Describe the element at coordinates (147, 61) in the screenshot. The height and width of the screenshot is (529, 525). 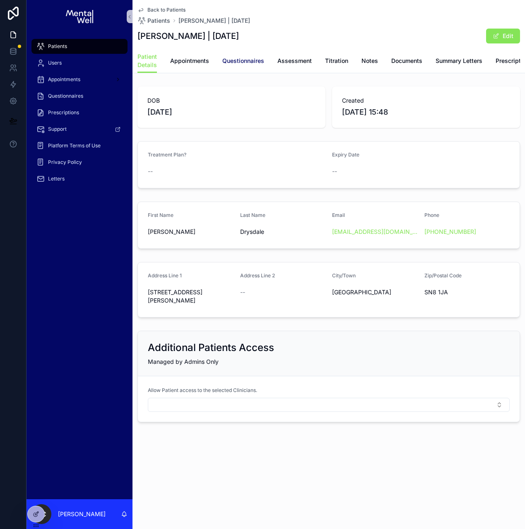
I see `a: Patient Details` at that location.